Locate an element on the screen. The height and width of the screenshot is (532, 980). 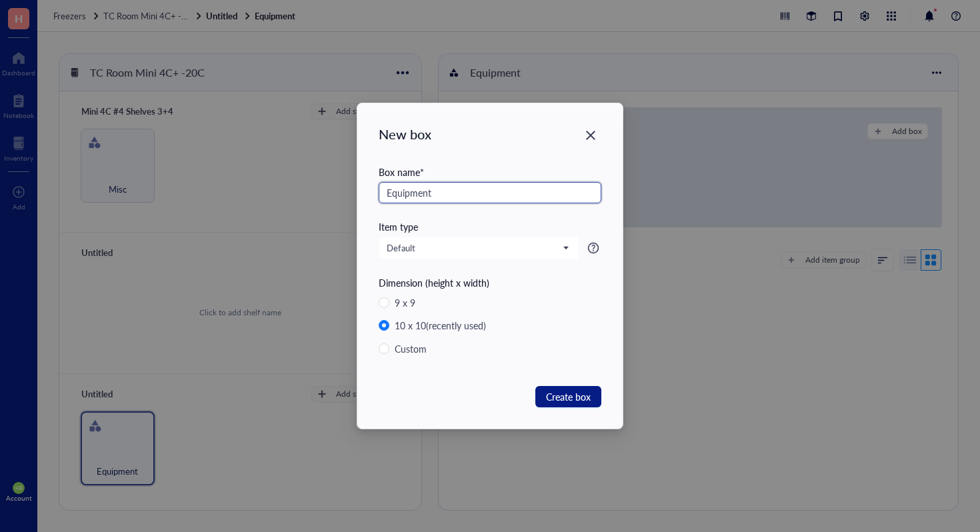
span: Close is located at coordinates (590, 135).